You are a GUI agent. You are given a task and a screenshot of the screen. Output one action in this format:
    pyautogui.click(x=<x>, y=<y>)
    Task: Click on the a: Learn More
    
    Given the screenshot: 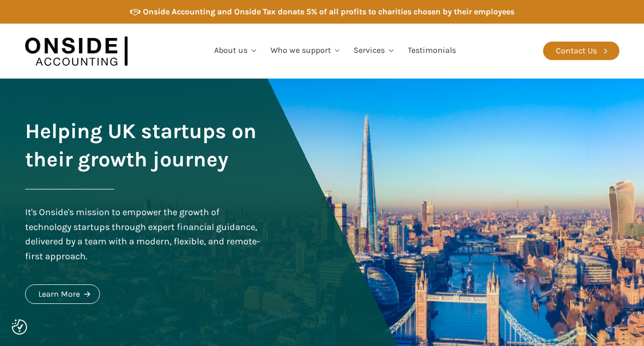 What is the action you would take?
    pyautogui.click(x=63, y=294)
    